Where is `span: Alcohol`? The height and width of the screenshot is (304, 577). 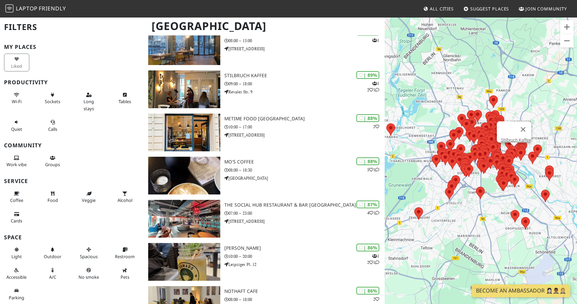 span: Alcohol is located at coordinates (125, 200).